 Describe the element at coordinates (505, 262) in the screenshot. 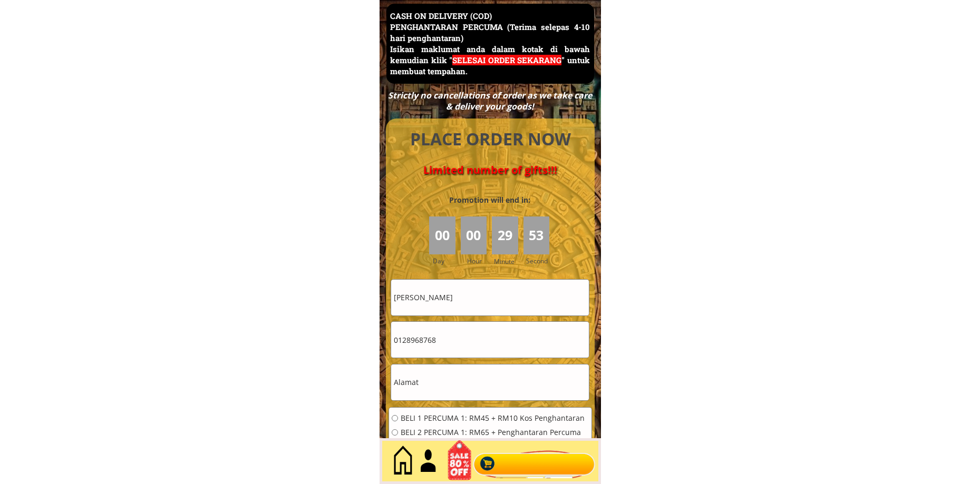

I see `h3: Minute` at that location.